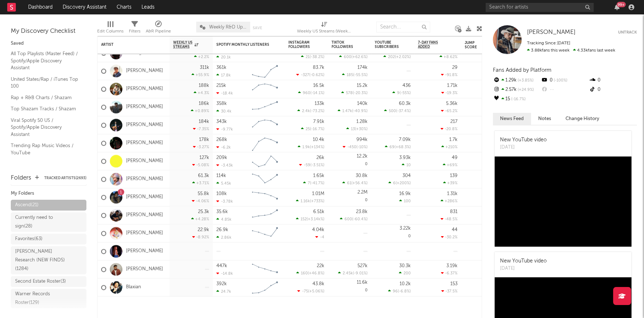  Describe the element at coordinates (349, 197) in the screenshot. I see `div: 0` at that location.